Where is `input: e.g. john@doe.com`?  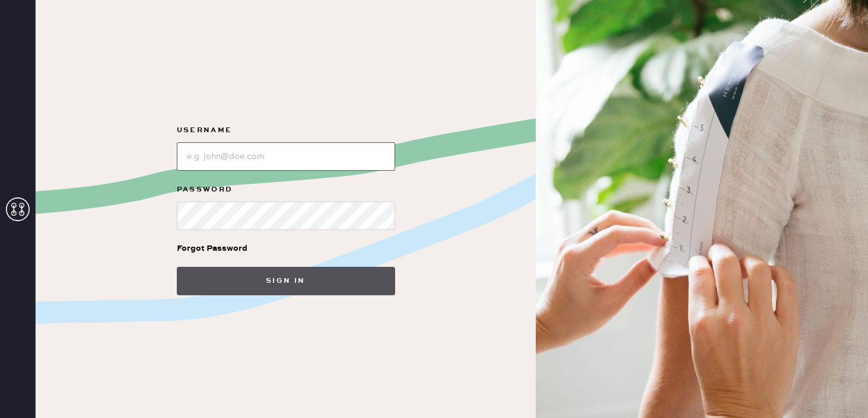 input: e.g. john@doe.com is located at coordinates (286, 157).